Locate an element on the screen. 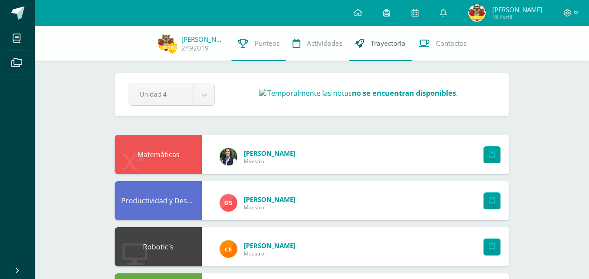 The height and width of the screenshot is (279, 589). span: Contactos is located at coordinates (451, 43).